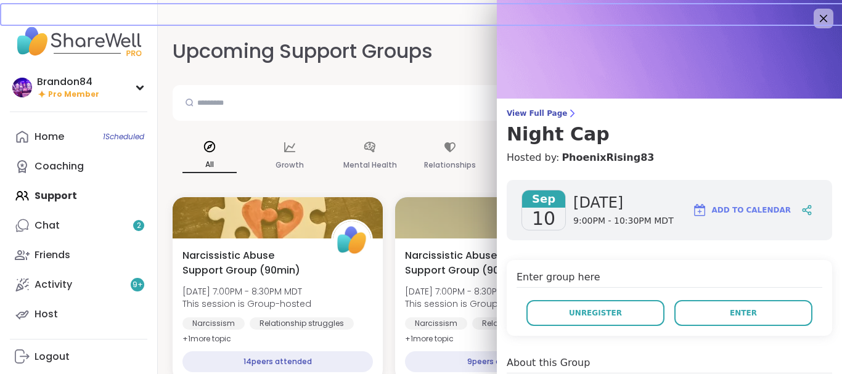  I want to click on span: 10, so click(544, 219).